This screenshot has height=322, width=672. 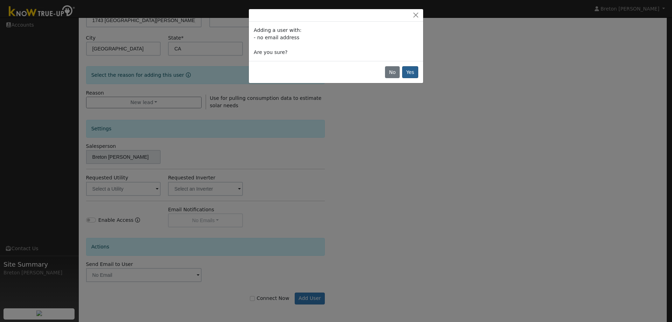 I want to click on button: Yes, so click(x=410, y=72).